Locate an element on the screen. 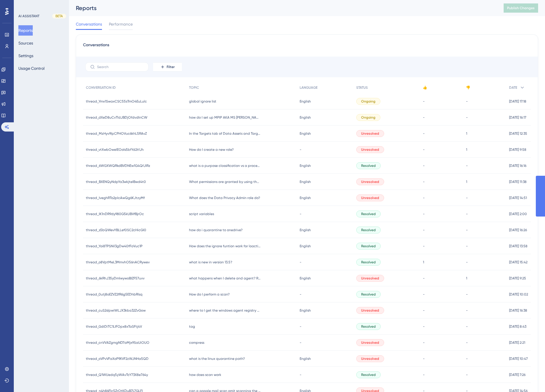  span: thread_BXENQyNdpYa3wkjteIBwd4t0 is located at coordinates (116, 182).